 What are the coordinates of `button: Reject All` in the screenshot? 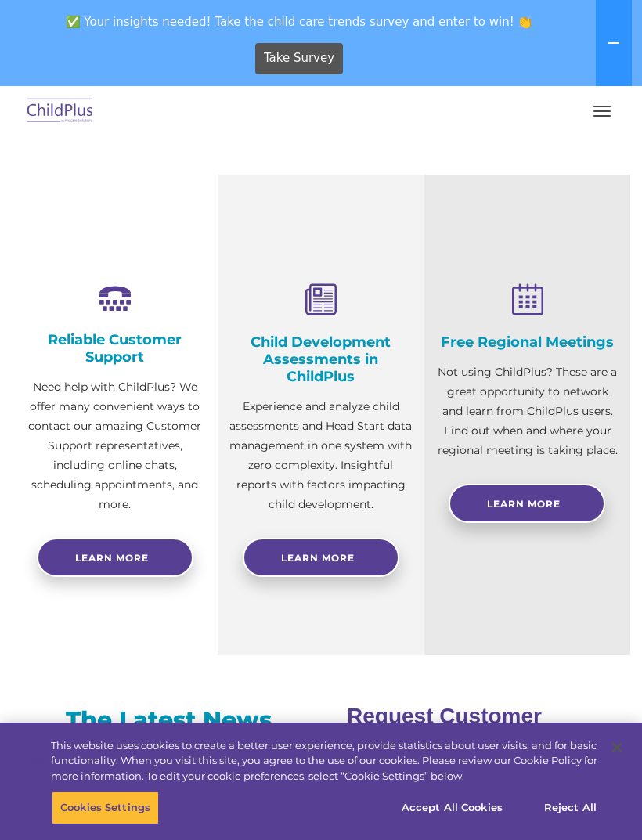 It's located at (570, 808).